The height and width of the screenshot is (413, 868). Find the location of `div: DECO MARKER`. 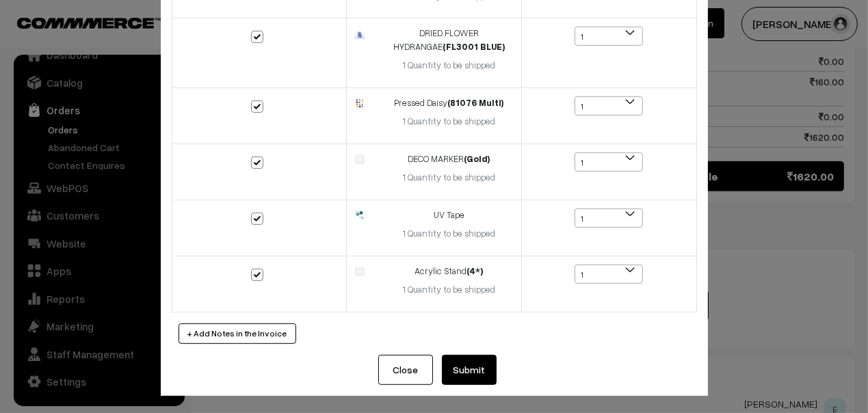

div: DECO MARKER is located at coordinates (448, 160).